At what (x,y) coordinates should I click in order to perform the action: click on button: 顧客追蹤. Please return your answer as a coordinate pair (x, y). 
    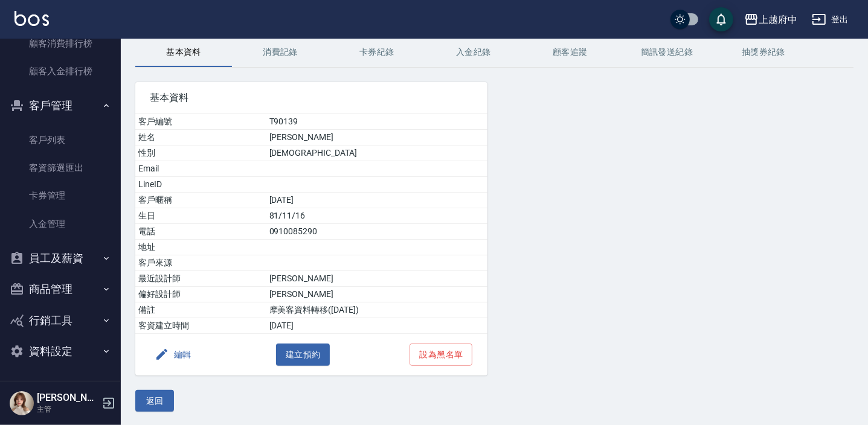
    Looking at the image, I should click on (570, 53).